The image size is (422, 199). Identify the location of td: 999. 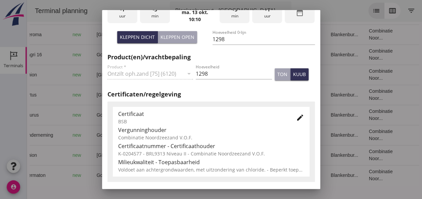
(162, 115).